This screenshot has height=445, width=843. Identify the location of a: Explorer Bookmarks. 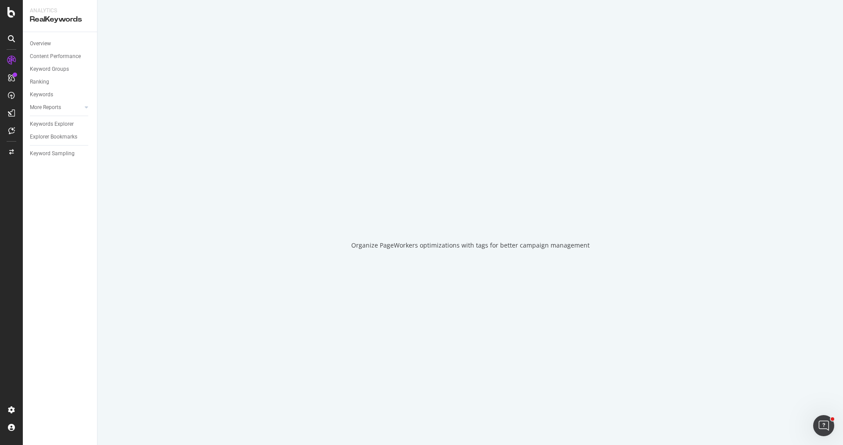
(60, 137).